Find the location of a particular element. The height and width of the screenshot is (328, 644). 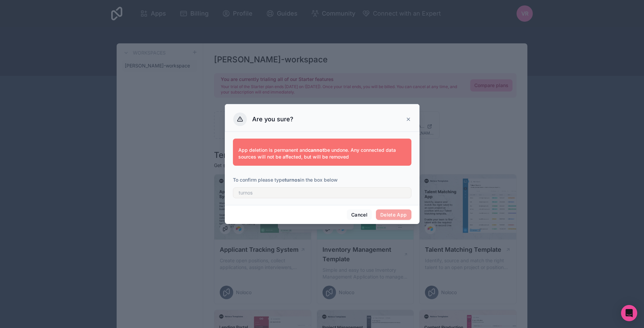

h3: Are you sure? is located at coordinates (273, 119).